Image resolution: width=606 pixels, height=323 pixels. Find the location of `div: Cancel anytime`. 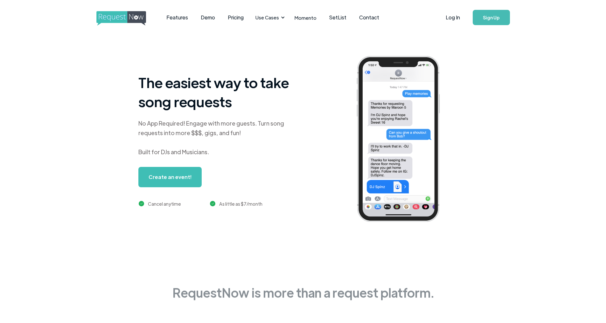

div: Cancel anytime is located at coordinates (164, 204).